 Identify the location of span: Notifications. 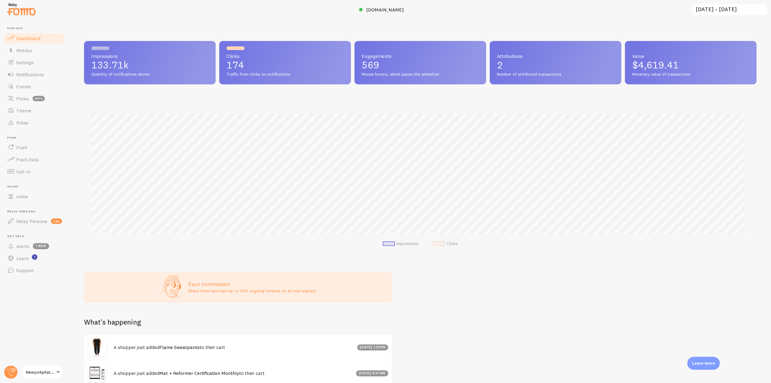
(30, 74).